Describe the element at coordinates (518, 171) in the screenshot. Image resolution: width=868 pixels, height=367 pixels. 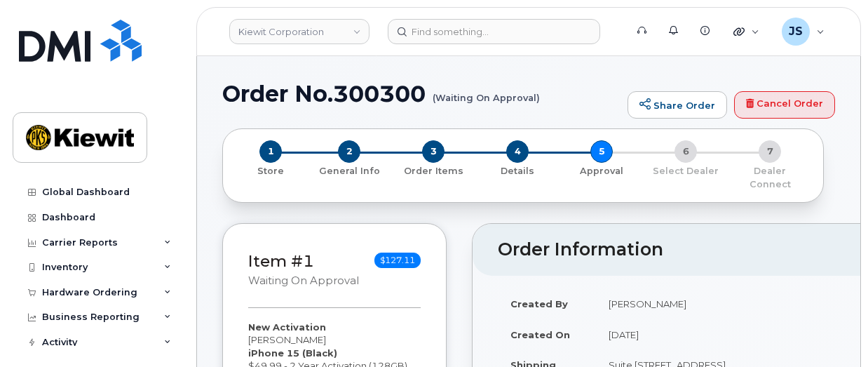
I see `p: Details` at that location.